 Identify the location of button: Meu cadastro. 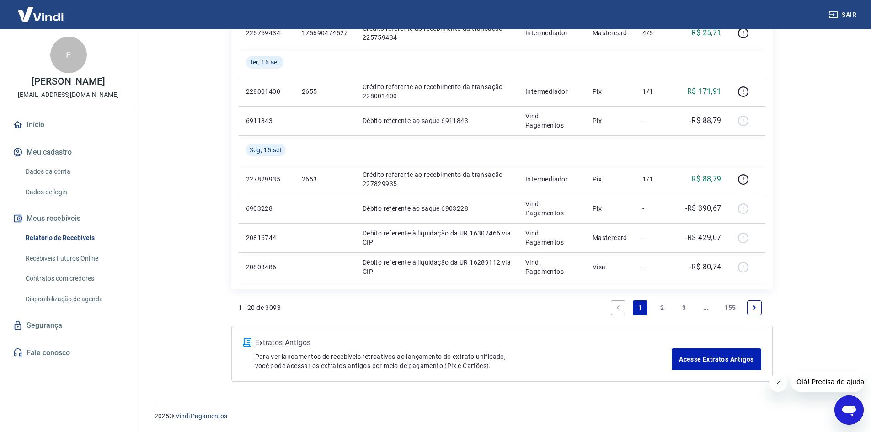
(68, 152).